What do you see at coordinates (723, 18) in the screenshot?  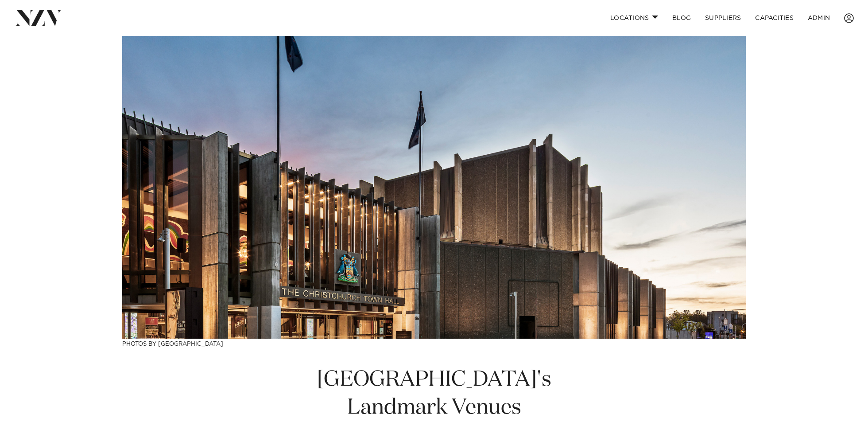 I see `a: SUPPLIERS` at bounding box center [723, 18].